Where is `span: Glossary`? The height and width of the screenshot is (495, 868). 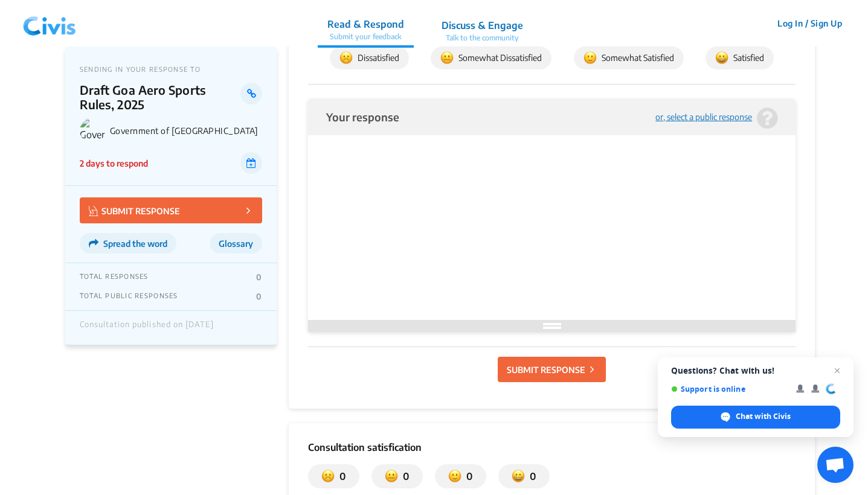
span: Glossary is located at coordinates (236, 244).